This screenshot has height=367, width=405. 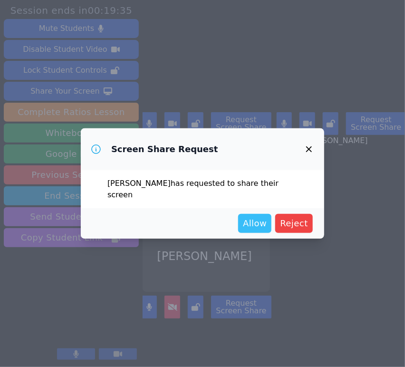 I want to click on button: Reject, so click(x=294, y=224).